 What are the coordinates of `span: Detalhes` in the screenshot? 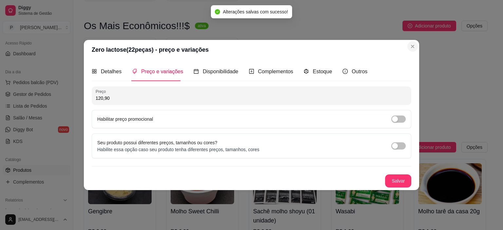 It's located at (111, 71).